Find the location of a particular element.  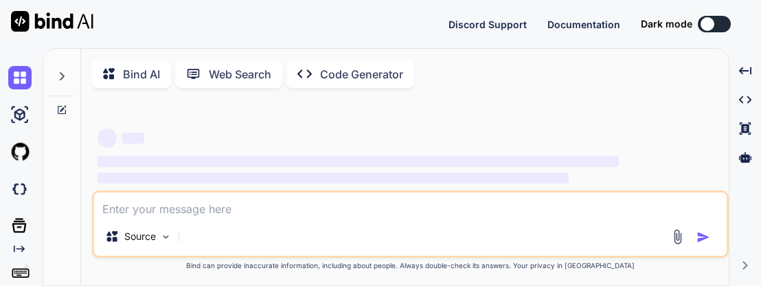

button: Documentation is located at coordinates (584, 24).